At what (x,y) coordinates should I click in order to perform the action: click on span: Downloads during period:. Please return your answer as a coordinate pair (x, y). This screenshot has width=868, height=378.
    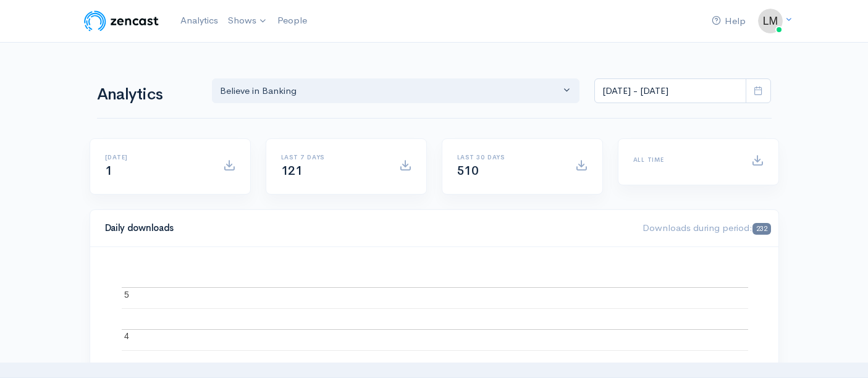
    Looking at the image, I should click on (706, 227).